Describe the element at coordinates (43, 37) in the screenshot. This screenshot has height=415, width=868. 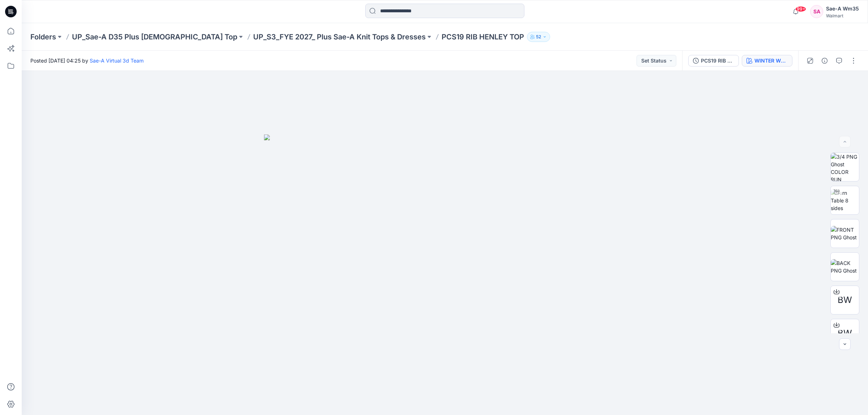
I see `a: Folders` at that location.